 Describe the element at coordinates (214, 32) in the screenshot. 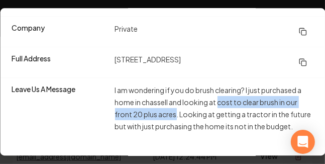

I see `dd: Private` at that location.